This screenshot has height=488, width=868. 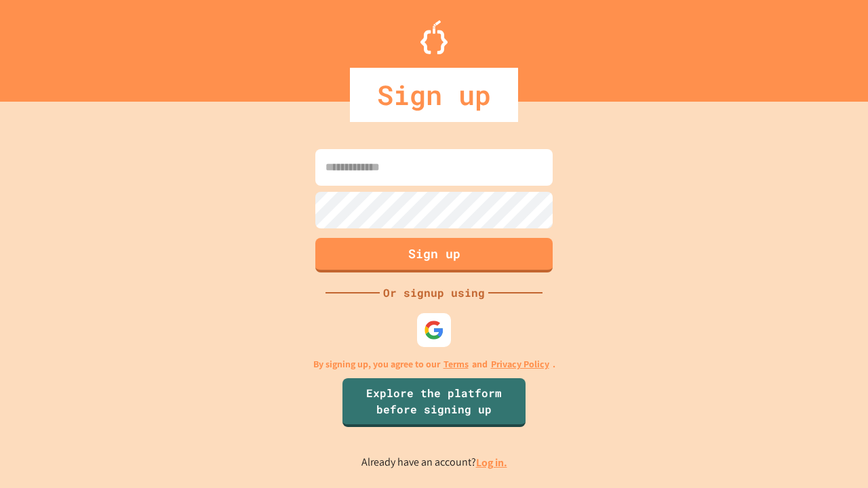 I want to click on p: Already have an account?, so click(x=434, y=462).